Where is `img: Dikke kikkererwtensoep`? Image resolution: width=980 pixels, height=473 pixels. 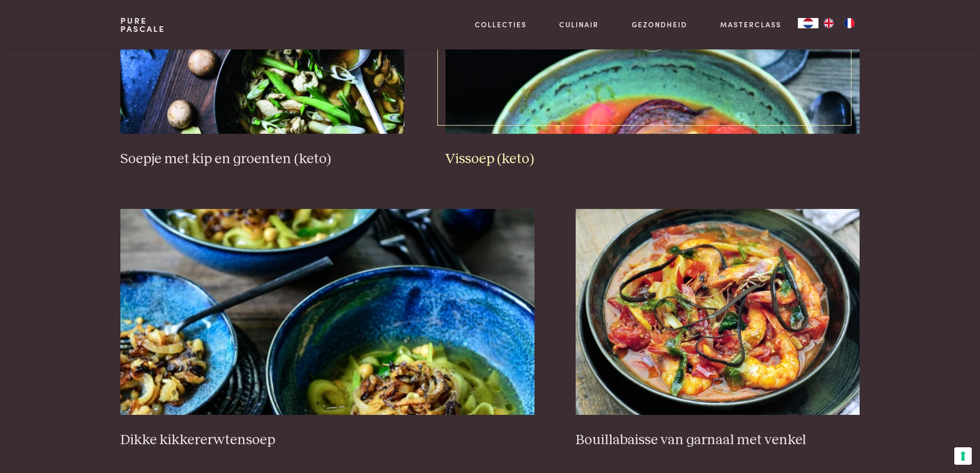
img: Dikke kikkererwtensoep is located at coordinates (327, 311).